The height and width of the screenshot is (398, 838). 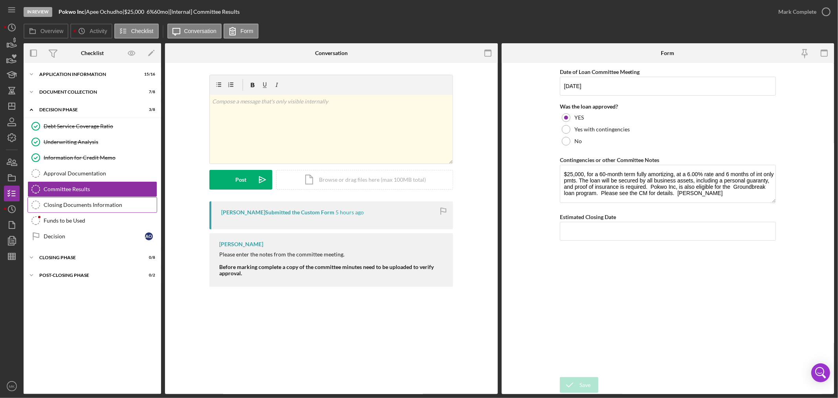 What do you see at coordinates (92, 126) in the screenshot?
I see `a: Debt Service Coverage Ratio` at bounding box center [92, 126].